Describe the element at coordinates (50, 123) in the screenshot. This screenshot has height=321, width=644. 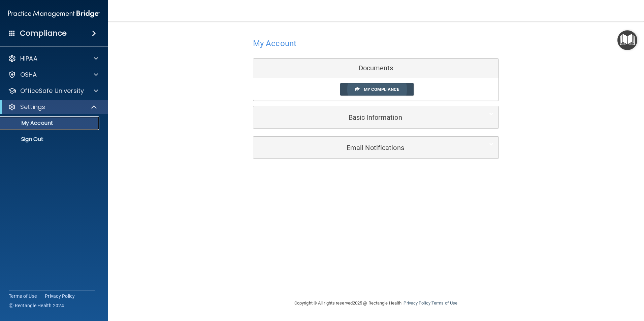
I see `p: My Account` at that location.